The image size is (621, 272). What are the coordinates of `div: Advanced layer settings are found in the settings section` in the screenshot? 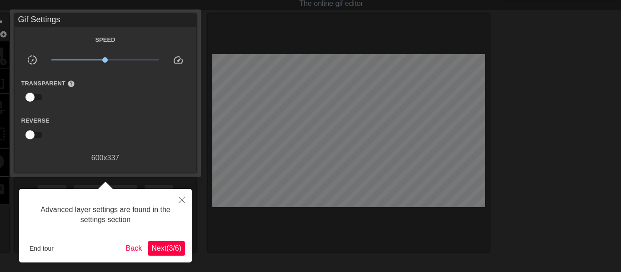 It's located at (105, 215).